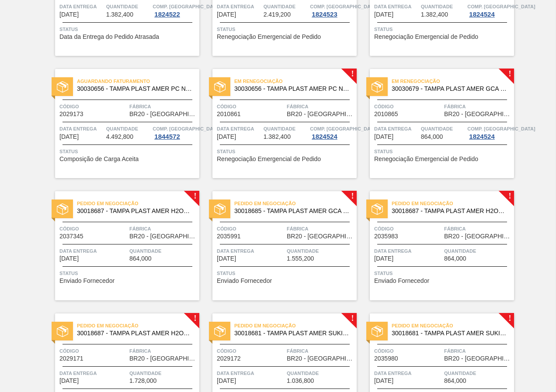 This screenshot has width=556, height=392. What do you see at coordinates (121, 124) in the screenshot?
I see `a: statusAguardando Faturamento30030656 - TAMPA PLAST AMER PC NIV24Código2029173FábricaBR20 - [GEOGR...` at bounding box center [121, 124].